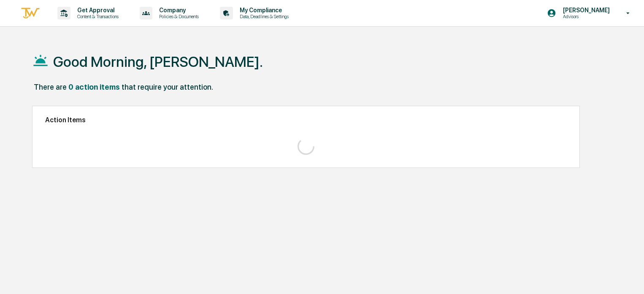 Image resolution: width=644 pixels, height=294 pixels. Describe the element at coordinates (263, 16) in the screenshot. I see `p: Data, Deadlines & Settings` at that location.